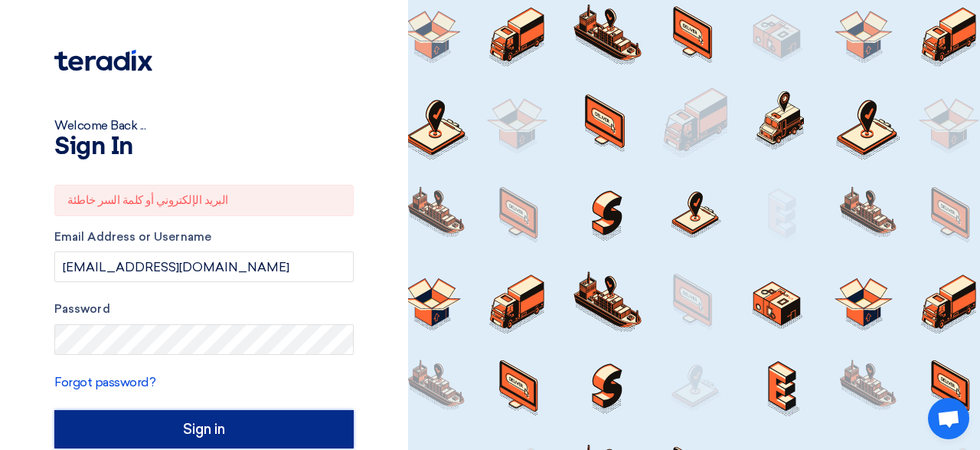 This screenshot has width=980, height=450. Describe the element at coordinates (204, 237) in the screenshot. I see `label: Email Address or Username` at that location.